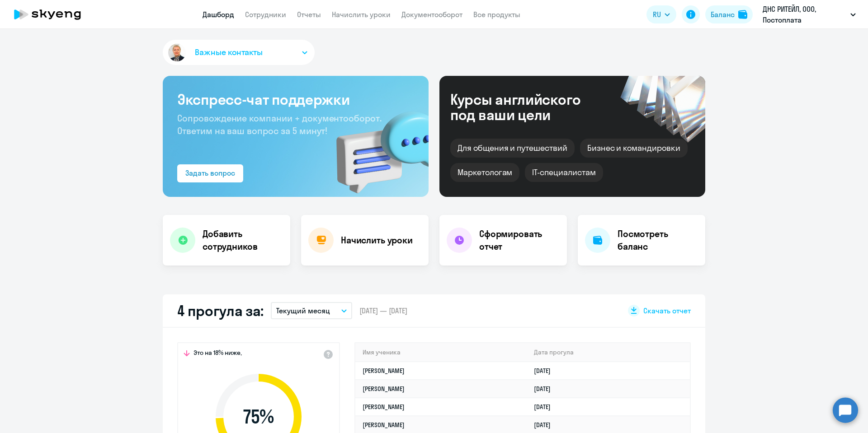 This screenshot has height=433, width=868. Describe the element at coordinates (432, 14) in the screenshot. I see `a: Документооборот` at that location.